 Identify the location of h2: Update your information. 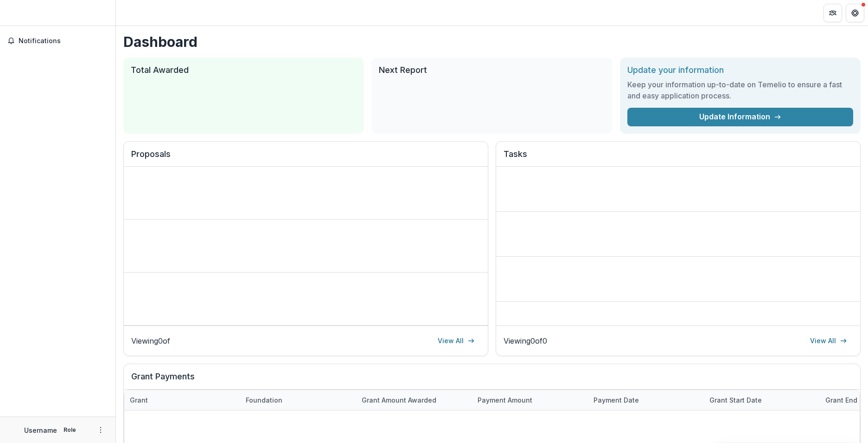
(740, 70).